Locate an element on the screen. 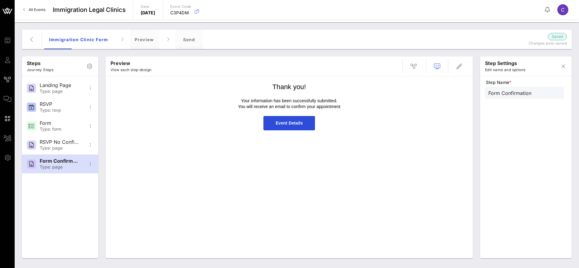 The height and width of the screenshot is (268, 579). p: Date is located at coordinates (148, 7).